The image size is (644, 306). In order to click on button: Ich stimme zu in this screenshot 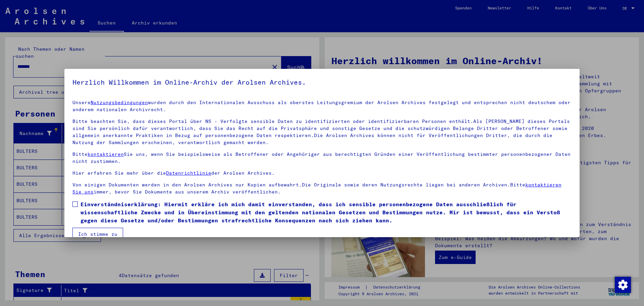, I will do `click(98, 234)`.